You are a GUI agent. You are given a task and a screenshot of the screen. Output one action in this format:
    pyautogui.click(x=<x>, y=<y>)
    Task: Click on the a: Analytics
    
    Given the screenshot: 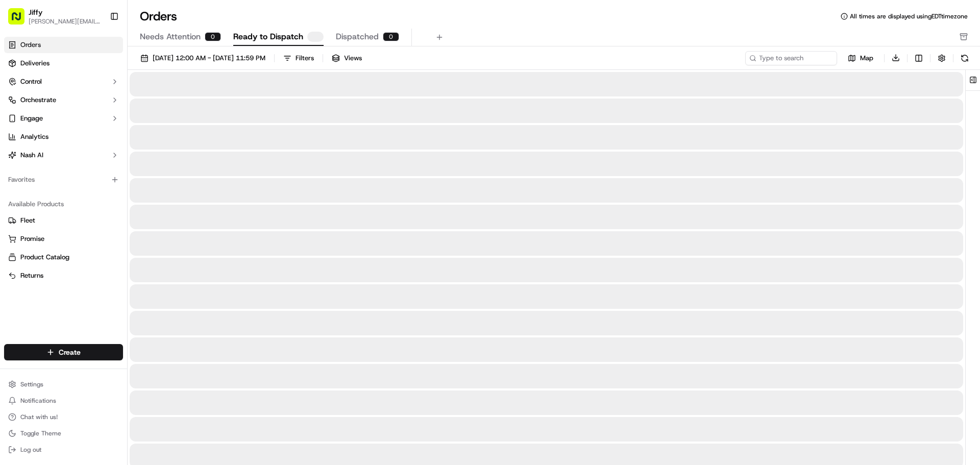 What is the action you would take?
    pyautogui.click(x=63, y=137)
    